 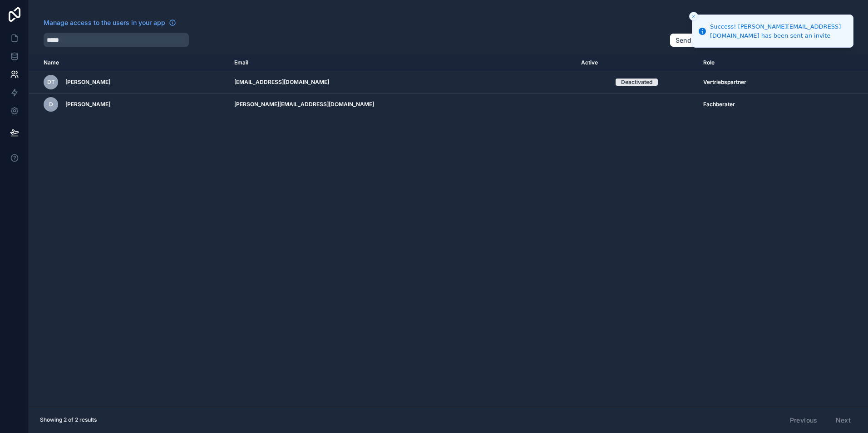 What do you see at coordinates (636, 63) in the screenshot?
I see `th: Active` at bounding box center [636, 63].